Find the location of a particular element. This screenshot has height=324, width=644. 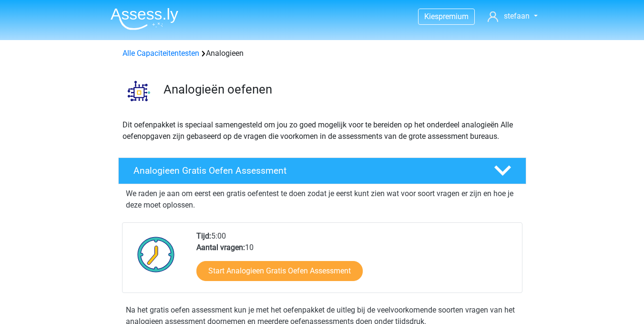

img: Klok is located at coordinates (156, 254).